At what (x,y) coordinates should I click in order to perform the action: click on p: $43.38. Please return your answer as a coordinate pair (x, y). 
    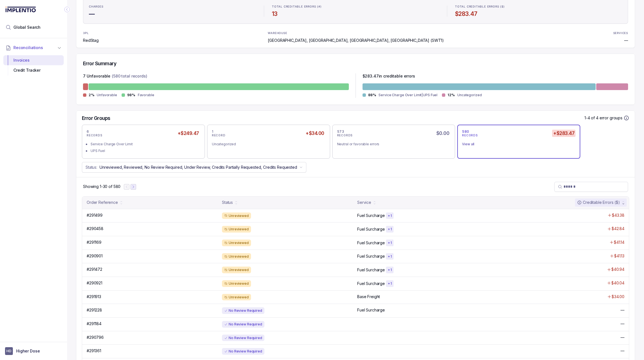
    Looking at the image, I should click on (618, 215).